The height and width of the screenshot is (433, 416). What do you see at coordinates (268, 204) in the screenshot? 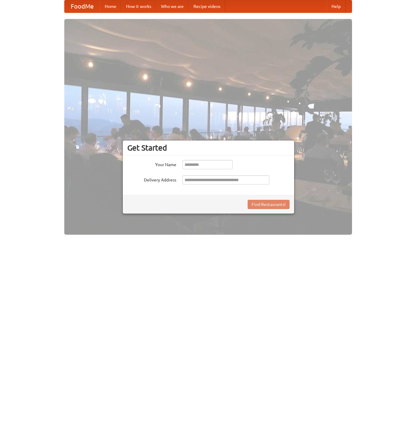
I see `button: Find Restaurants!` at bounding box center [268, 204].